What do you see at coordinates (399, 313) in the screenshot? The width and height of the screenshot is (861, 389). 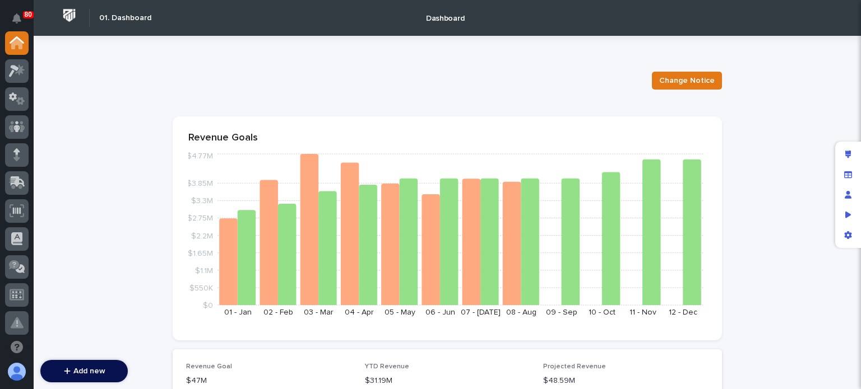 I see `text: 05 - May` at bounding box center [399, 313].